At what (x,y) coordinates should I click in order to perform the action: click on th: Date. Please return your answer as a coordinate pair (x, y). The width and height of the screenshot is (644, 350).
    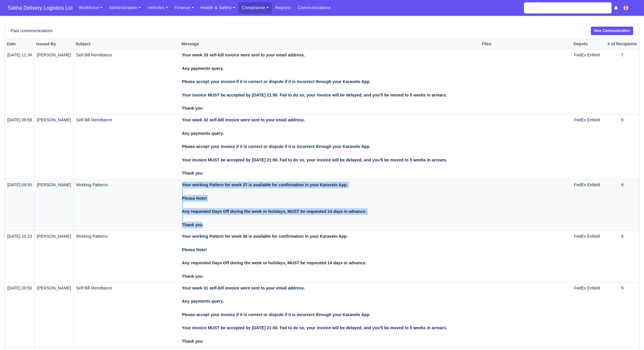
    Looking at the image, I should click on (19, 44).